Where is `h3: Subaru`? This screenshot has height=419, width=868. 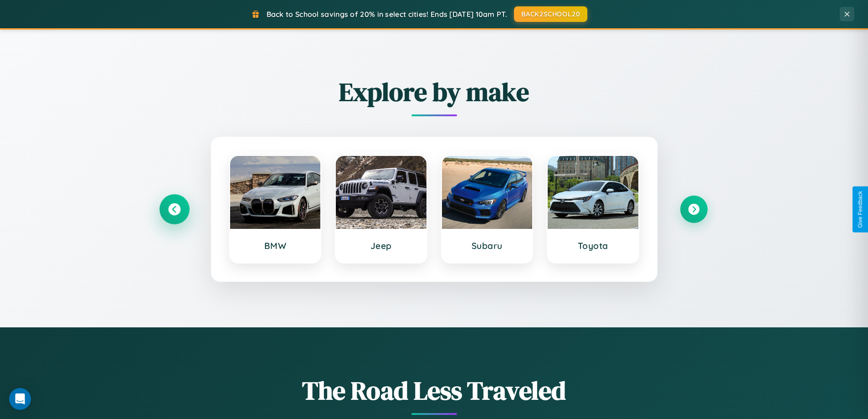
h3: Subaru is located at coordinates (487, 246).